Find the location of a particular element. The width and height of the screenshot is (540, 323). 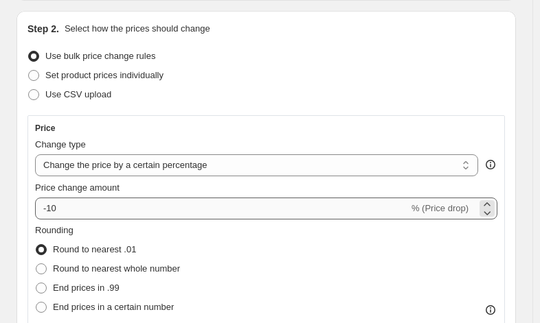

span: Round to nearest .01 is located at coordinates (94, 249).